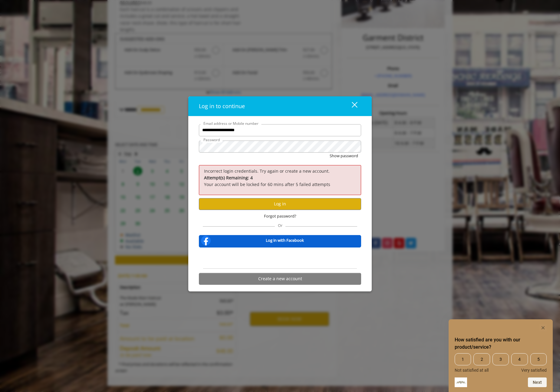  Describe the element at coordinates (280, 181) in the screenshot. I see `p: Your account will be locked for 60 mins after 5 failed attempts` at that location.